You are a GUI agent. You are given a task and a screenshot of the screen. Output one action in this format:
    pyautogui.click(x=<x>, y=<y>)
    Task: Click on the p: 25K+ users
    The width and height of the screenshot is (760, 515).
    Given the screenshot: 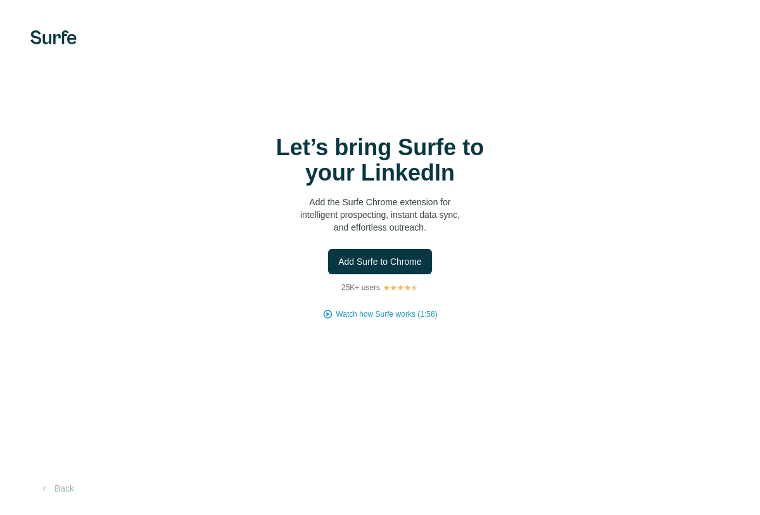 What is the action you would take?
    pyautogui.click(x=360, y=288)
    